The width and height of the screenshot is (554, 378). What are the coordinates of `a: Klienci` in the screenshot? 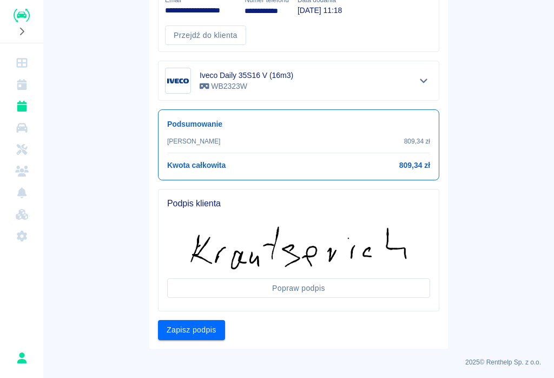 It's located at (22, 171).